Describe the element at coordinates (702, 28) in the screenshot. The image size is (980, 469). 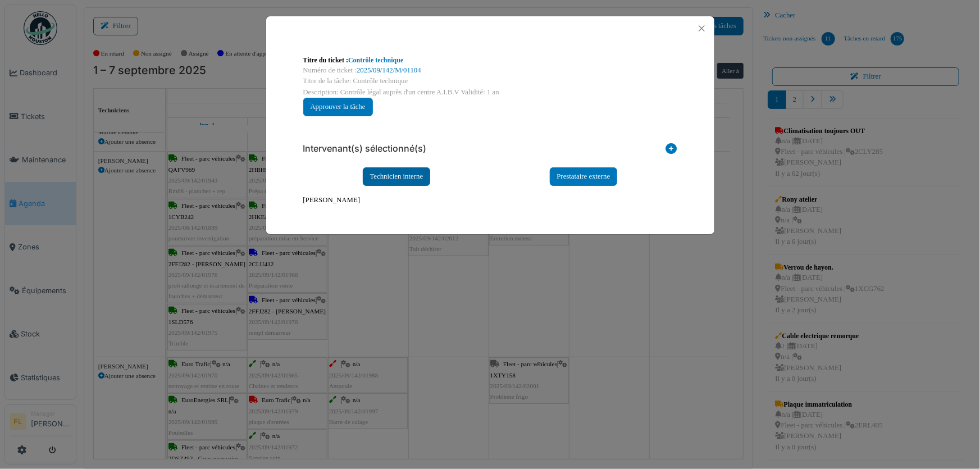
I see `button: Close` at that location.